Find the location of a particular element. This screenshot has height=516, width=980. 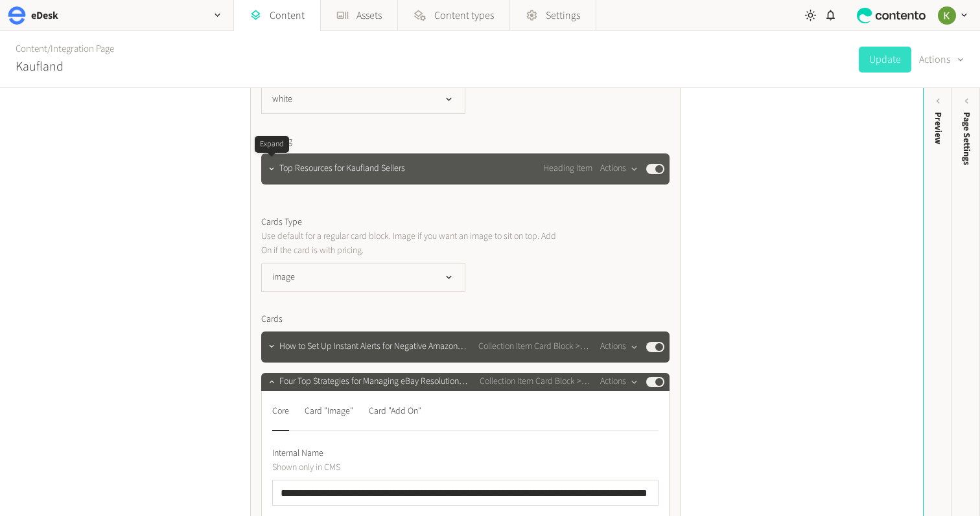

p: Use default for a regular card block. Image if you want an image to sit on top. Add On if the car... is located at coordinates (408, 244).